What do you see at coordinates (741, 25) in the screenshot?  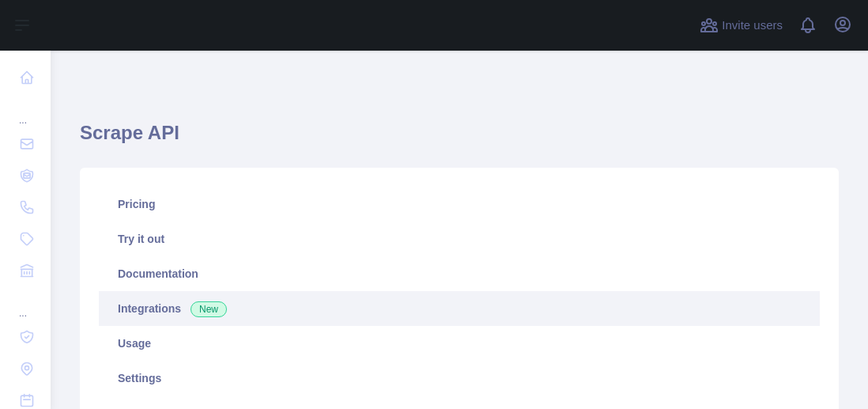 I see `button: Invite users` at bounding box center [741, 25].